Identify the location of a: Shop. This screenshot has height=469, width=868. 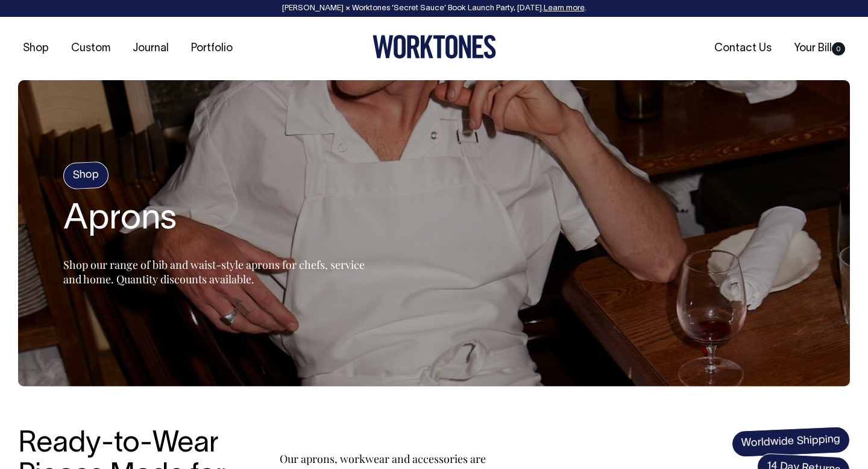
(35, 48).